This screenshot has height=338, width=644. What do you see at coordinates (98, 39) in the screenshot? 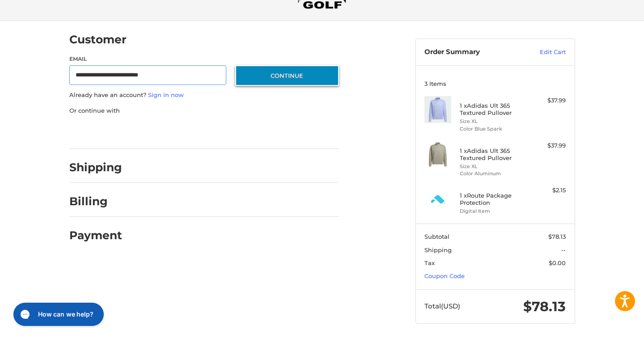
I see `h2: Customer` at bounding box center [98, 39].